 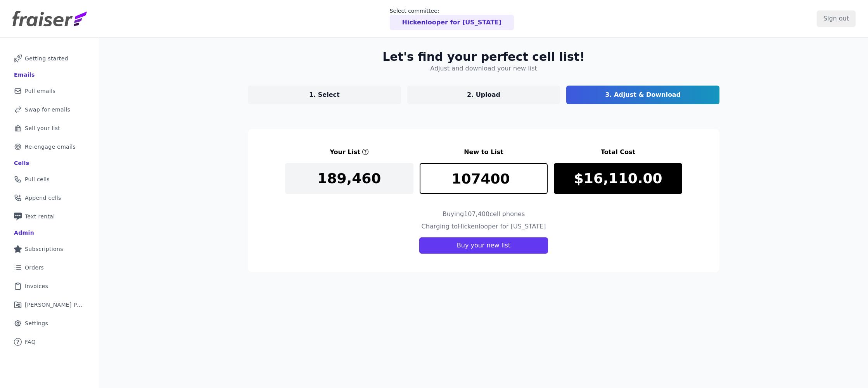 I want to click on h3: New to List, so click(x=483, y=152).